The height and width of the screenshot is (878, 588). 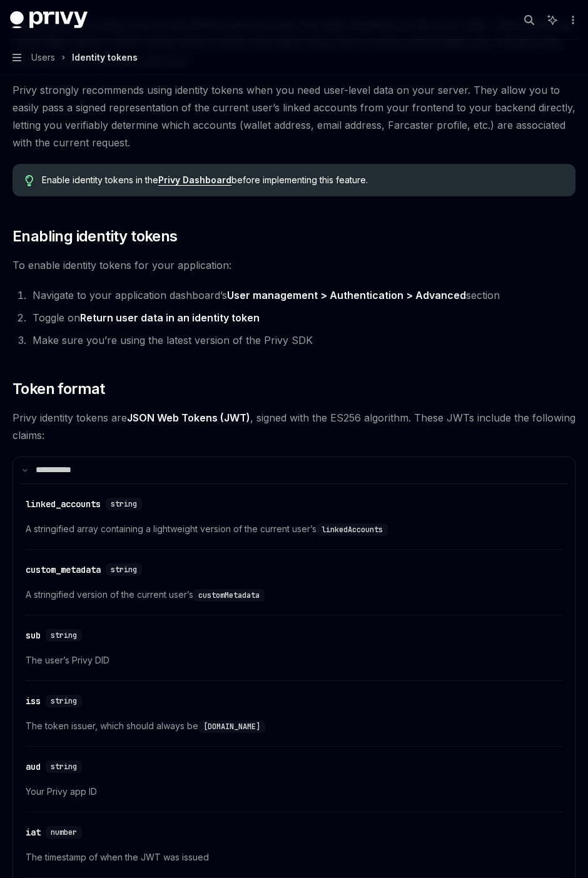 I want to click on li: Navigate to your application dashboard’s section, so click(x=302, y=295).